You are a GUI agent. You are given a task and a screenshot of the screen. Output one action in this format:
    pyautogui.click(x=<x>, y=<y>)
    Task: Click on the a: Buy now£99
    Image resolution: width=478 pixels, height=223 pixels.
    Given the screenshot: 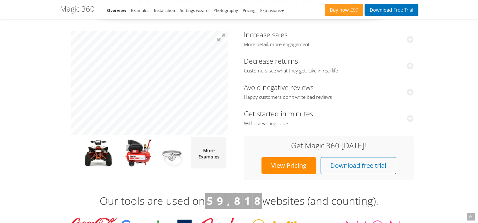 What is the action you would take?
    pyautogui.click(x=344, y=10)
    